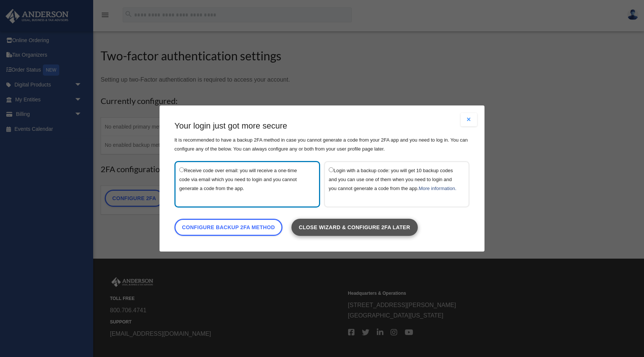 The height and width of the screenshot is (357, 644). What do you see at coordinates (469, 119) in the screenshot?
I see `button: Close modal` at bounding box center [469, 119].